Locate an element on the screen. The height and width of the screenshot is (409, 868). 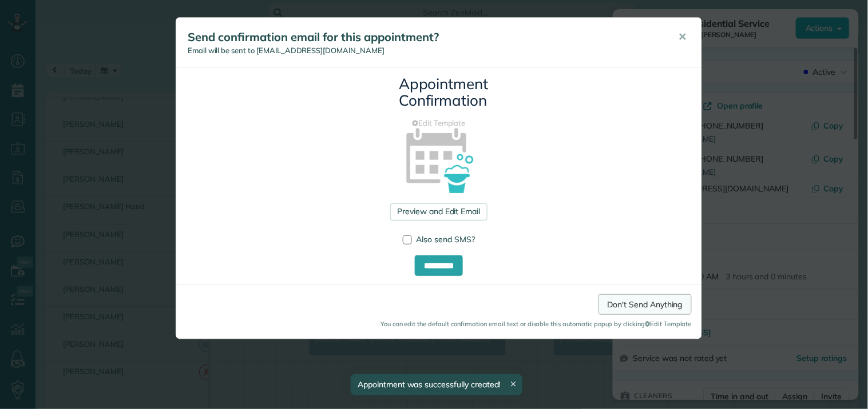
a: Don't Send Anything is located at coordinates (645, 305).